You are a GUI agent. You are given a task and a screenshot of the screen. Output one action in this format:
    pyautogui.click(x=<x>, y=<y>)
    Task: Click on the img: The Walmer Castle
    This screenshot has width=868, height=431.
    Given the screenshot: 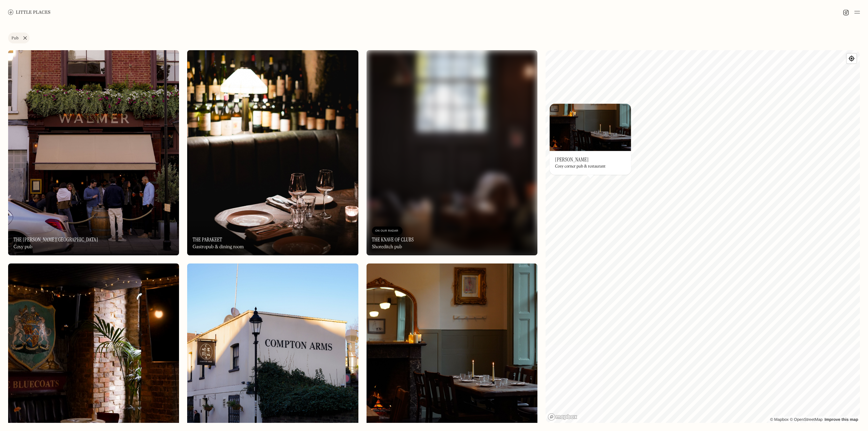 What is the action you would take?
    pyautogui.click(x=93, y=153)
    